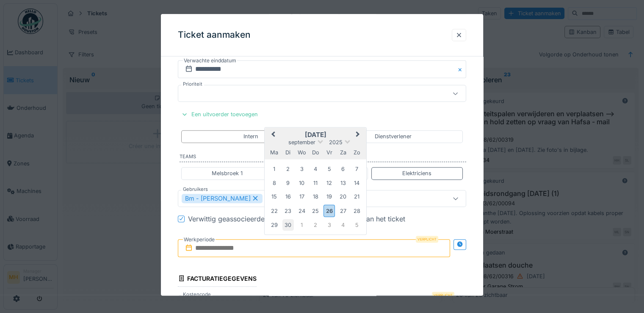 The height and width of the screenshot is (313, 644). What do you see at coordinates (356, 225) in the screenshot?
I see `div: Choose zondag 5 oktober 2025` at bounding box center [356, 225].